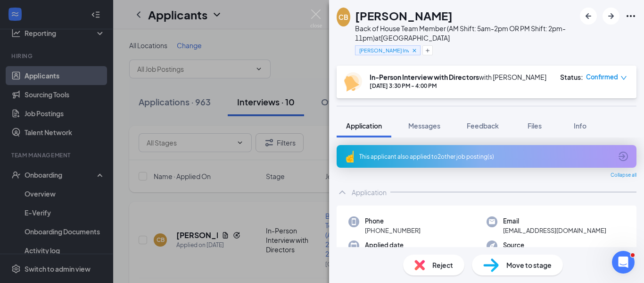 The image size is (644, 283). What do you see at coordinates (529, 265) in the screenshot?
I see `span: Move to stage` at bounding box center [529, 265].